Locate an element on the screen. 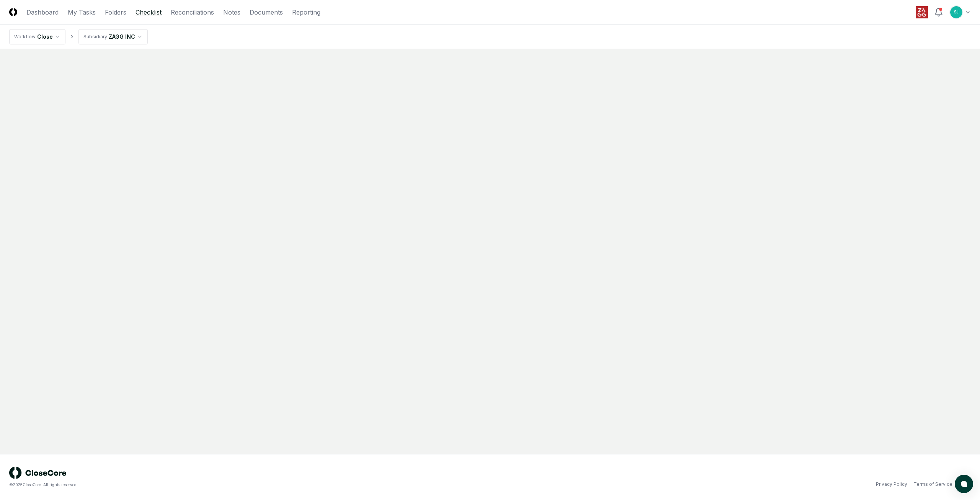 The width and height of the screenshot is (980, 500). img: logo is located at coordinates (38, 473).